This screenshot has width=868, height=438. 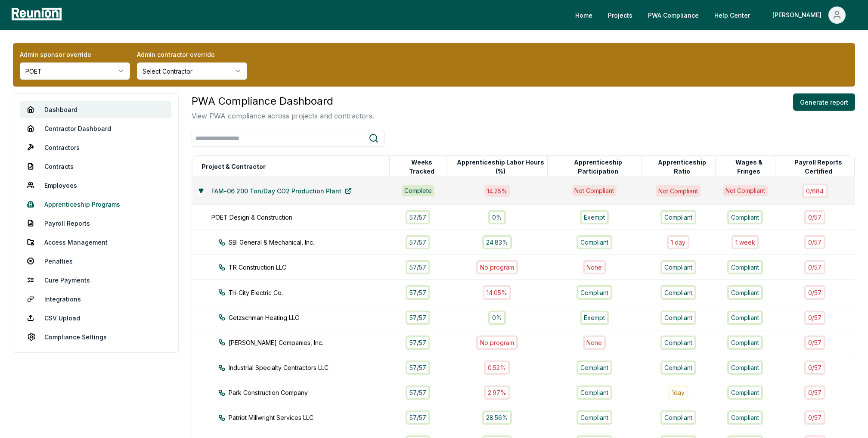 I want to click on div: Patriot Millwright Services LLC, so click(x=312, y=418).